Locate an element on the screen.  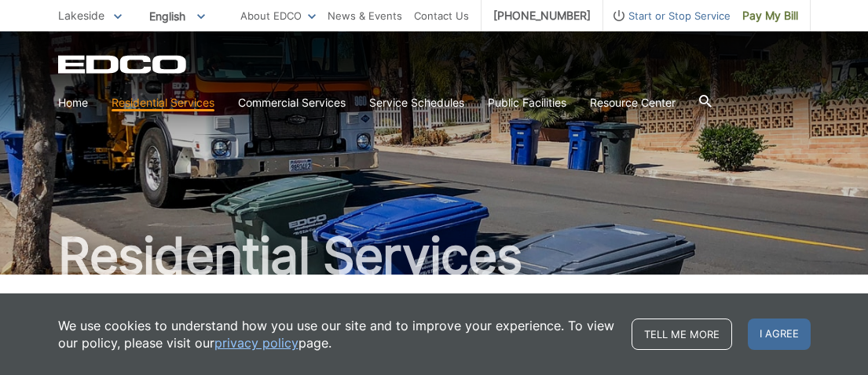
a: Home is located at coordinates (73, 103).